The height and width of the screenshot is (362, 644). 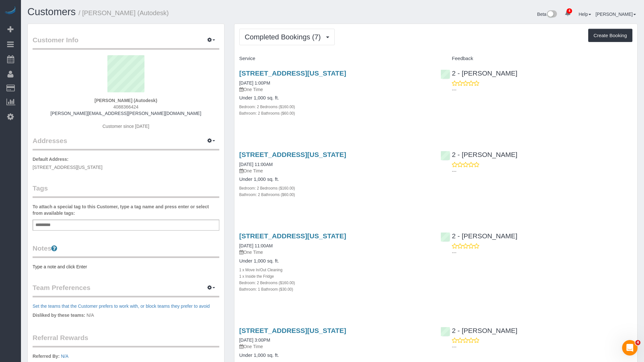 What do you see at coordinates (126, 340) in the screenshot?
I see `legend: Referral Rewards` at bounding box center [126, 340].